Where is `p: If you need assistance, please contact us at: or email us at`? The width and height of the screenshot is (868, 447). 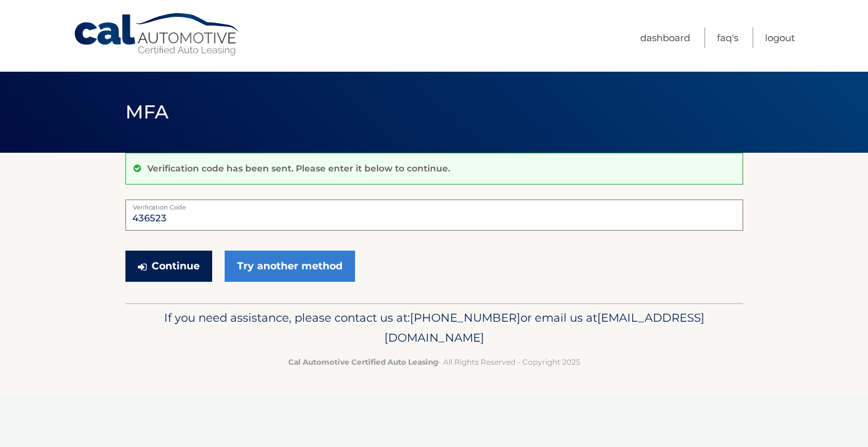
p: If you need assistance, please contact us at: or email us at is located at coordinates (435, 328).